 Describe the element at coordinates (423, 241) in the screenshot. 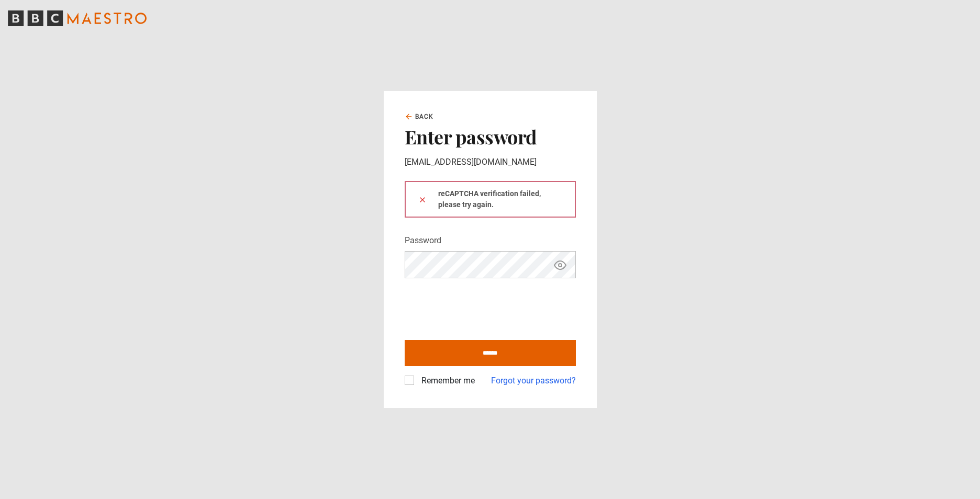

I see `label: Password` at that location.